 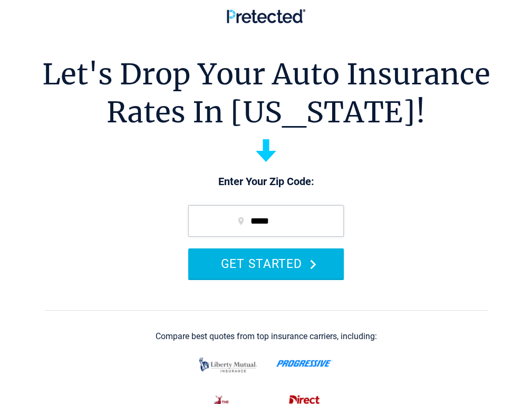 I want to click on div: Compare best quotes from top insurance carriers, including:, so click(x=266, y=337).